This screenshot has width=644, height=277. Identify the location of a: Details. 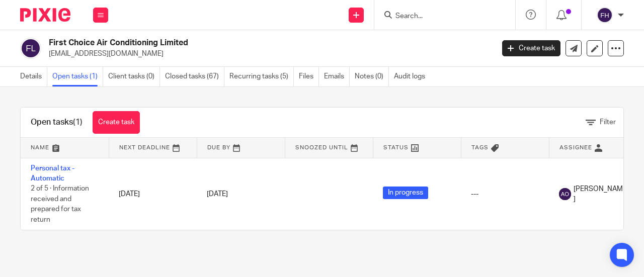
(33, 76).